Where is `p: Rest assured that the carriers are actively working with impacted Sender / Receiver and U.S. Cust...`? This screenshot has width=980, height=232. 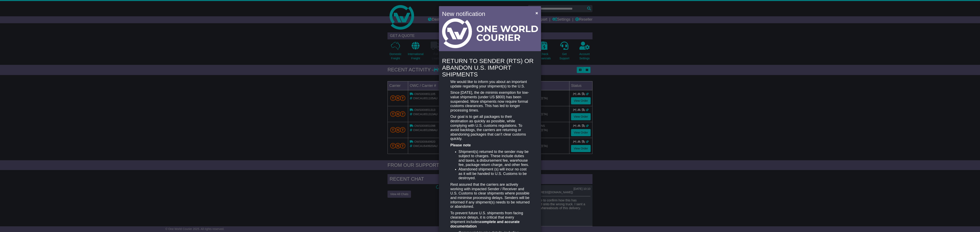 p: Rest assured that the carriers are actively working with impacted Sender / Receiver and U.S. Cust... is located at coordinates (490, 196).